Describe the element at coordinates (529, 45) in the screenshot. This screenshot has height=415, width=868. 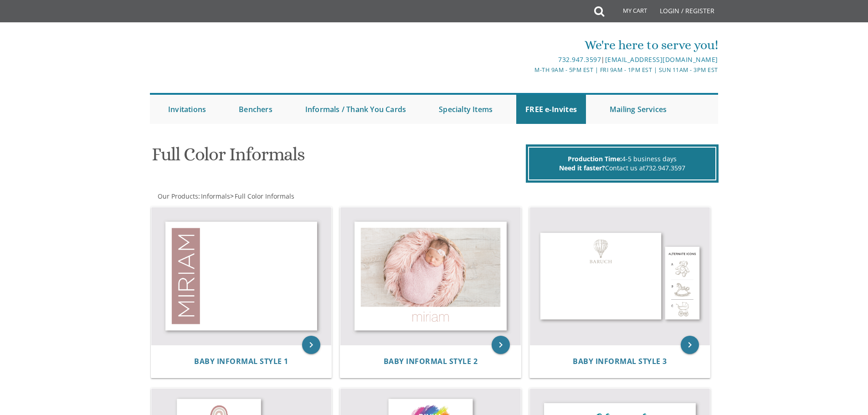
I see `div: We're here to serve you!` at that location.